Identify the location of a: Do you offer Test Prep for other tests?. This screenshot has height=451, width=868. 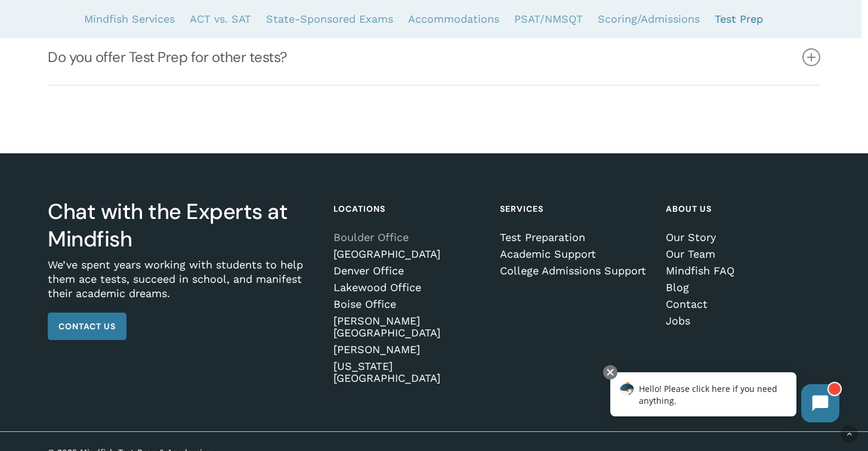
(434, 57).